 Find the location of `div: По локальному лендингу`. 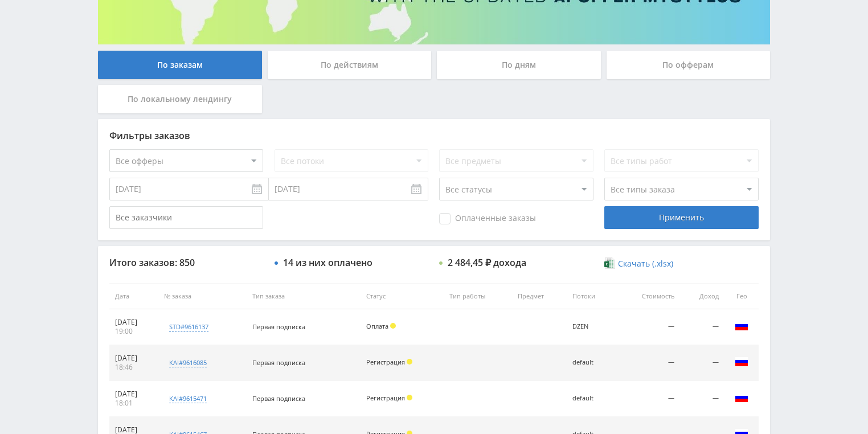

div: По локальному лендингу is located at coordinates (180, 99).